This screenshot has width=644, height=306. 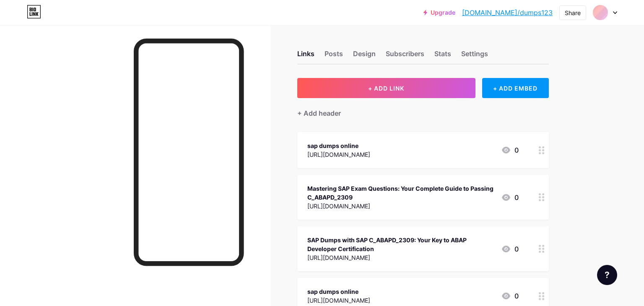 I want to click on div: Mastering SAP Exam Questions: Your Complete Guide to Passing C_ABAPD_2309, so click(x=401, y=193).